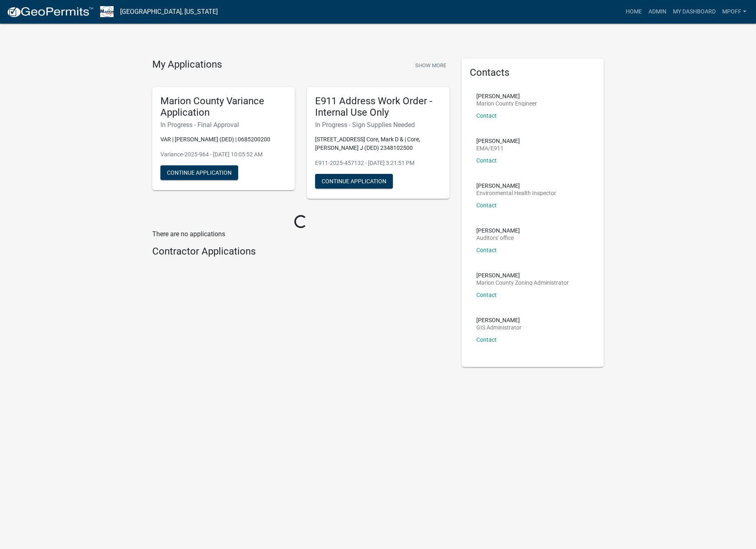  I want to click on a: My Dashboard, so click(694, 12).